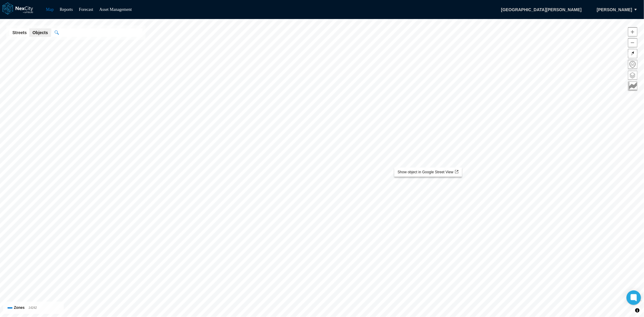 The height and width of the screenshot is (317, 644). Describe the element at coordinates (115, 10) in the screenshot. I see `a: Asset Management` at that location.